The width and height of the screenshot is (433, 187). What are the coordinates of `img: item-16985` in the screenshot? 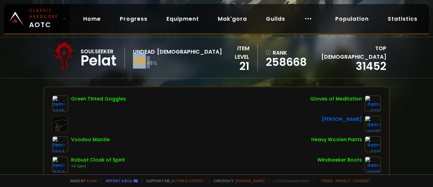 It's located at (373, 164).